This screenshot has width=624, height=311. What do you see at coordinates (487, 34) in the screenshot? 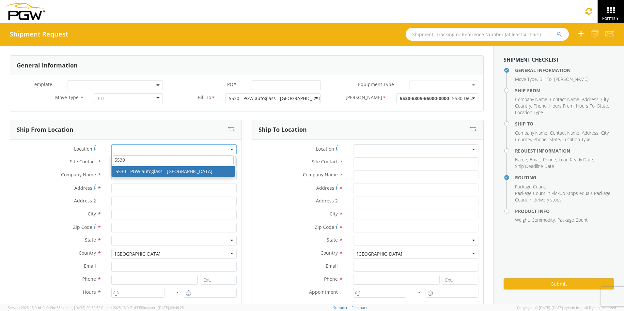
I see `input: Shipment, Tracking or Reference Number (at least 4 chars)` at bounding box center [487, 34].